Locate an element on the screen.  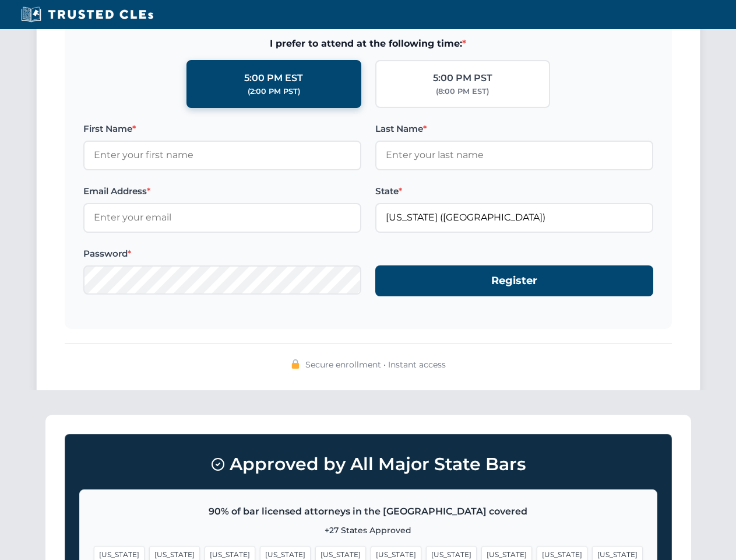
div: 5:00 PM EST is located at coordinates (274, 78).